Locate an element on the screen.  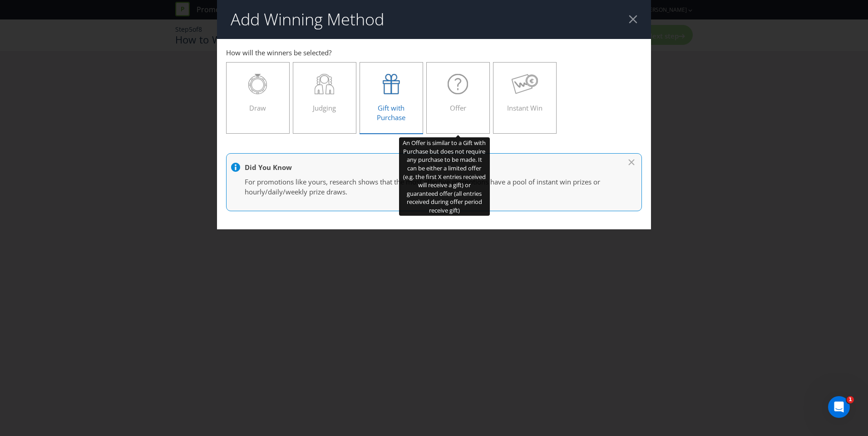
span: Instant Win is located at coordinates (524, 108).